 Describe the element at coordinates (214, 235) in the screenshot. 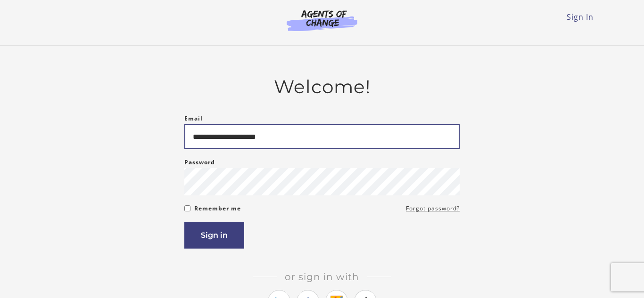

I see `button: Sign in` at that location.